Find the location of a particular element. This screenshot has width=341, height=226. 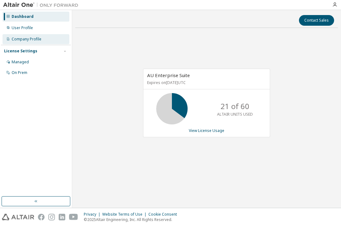

img: Altair One is located at coordinates (42, 5).